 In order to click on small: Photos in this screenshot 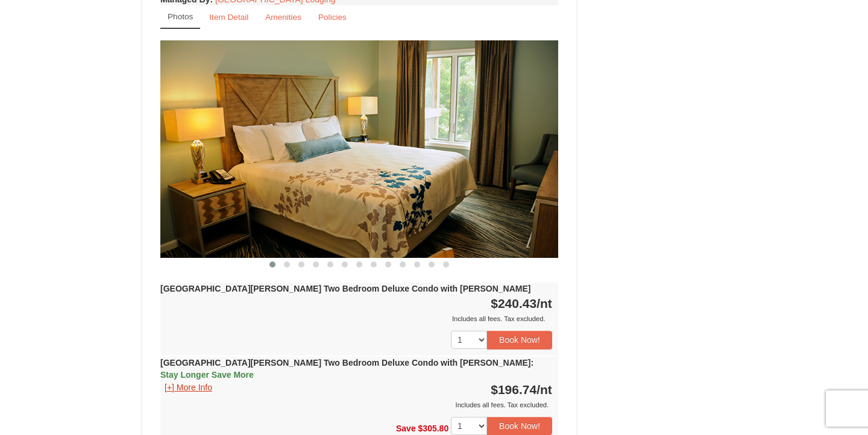, I will do `click(180, 16)`.